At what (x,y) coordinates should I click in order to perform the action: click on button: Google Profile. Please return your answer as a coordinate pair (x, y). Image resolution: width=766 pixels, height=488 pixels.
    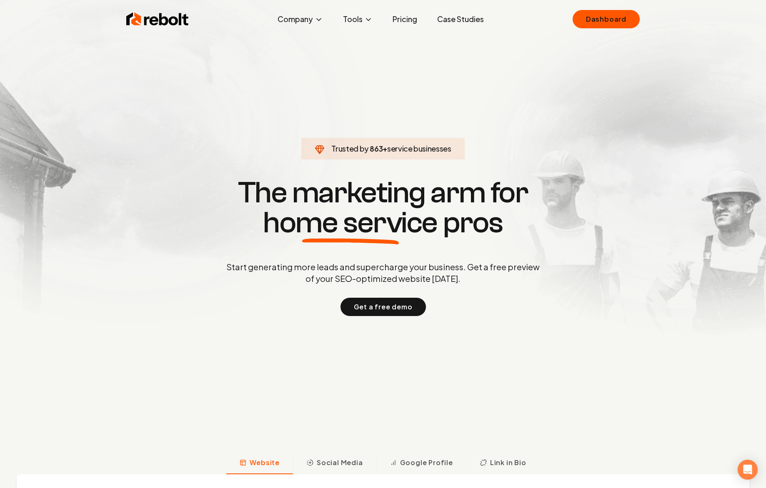
    Looking at the image, I should click on (421, 464).